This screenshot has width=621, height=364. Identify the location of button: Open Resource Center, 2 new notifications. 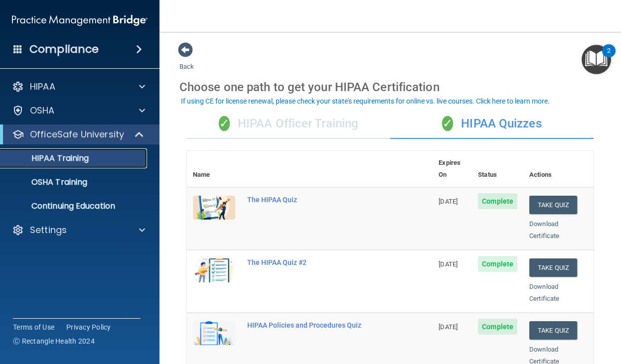
(596, 59).